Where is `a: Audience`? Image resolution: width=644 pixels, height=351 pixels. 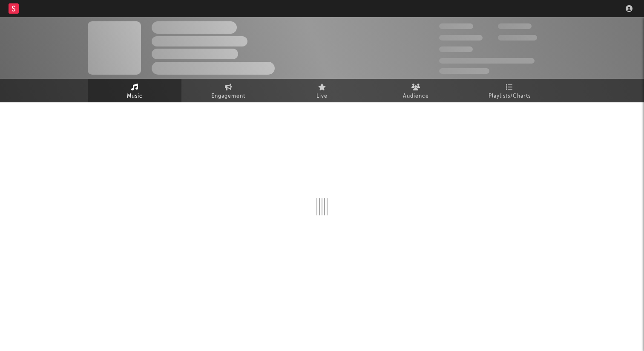
a: Audience is located at coordinates (415, 90).